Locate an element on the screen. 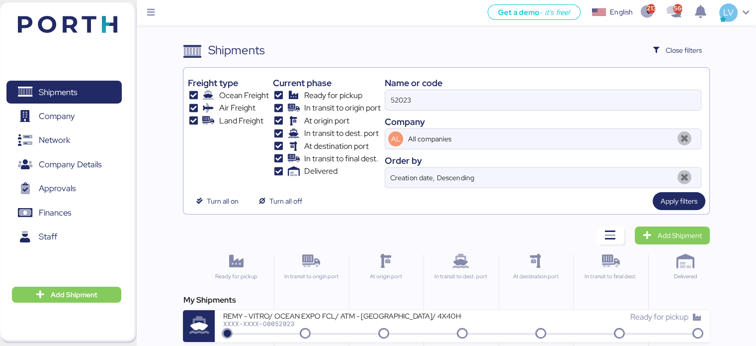  span: Turn all on is located at coordinates (223, 201).